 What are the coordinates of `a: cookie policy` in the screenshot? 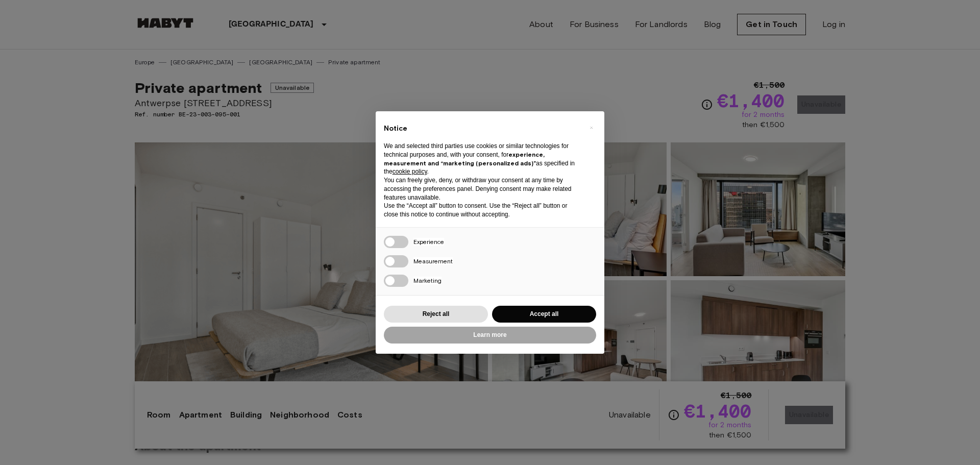 It's located at (410, 171).